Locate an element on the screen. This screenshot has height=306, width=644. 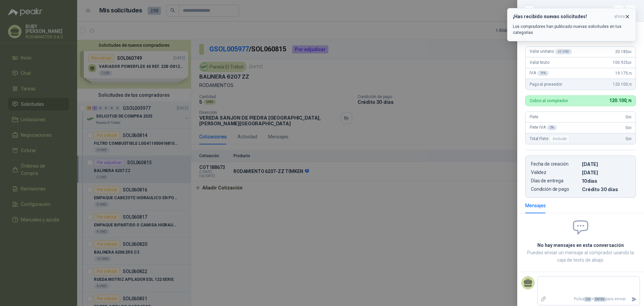
span: Ctrl is located at coordinates (588, 299).